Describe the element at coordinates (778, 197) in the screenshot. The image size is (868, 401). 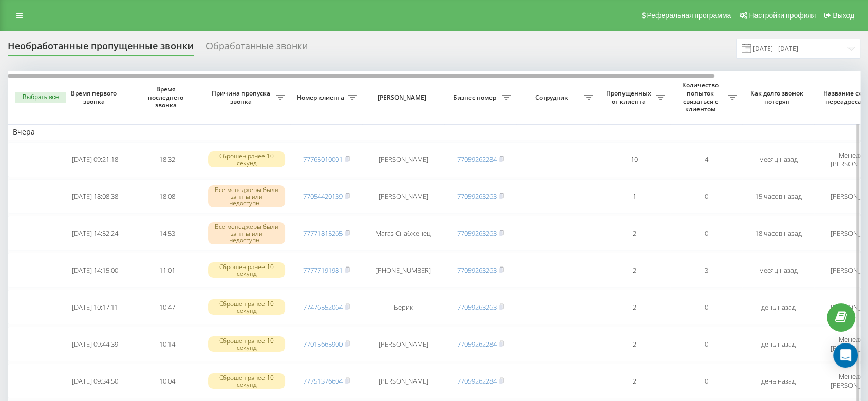
I see `td: 15 часов назад` at that location.